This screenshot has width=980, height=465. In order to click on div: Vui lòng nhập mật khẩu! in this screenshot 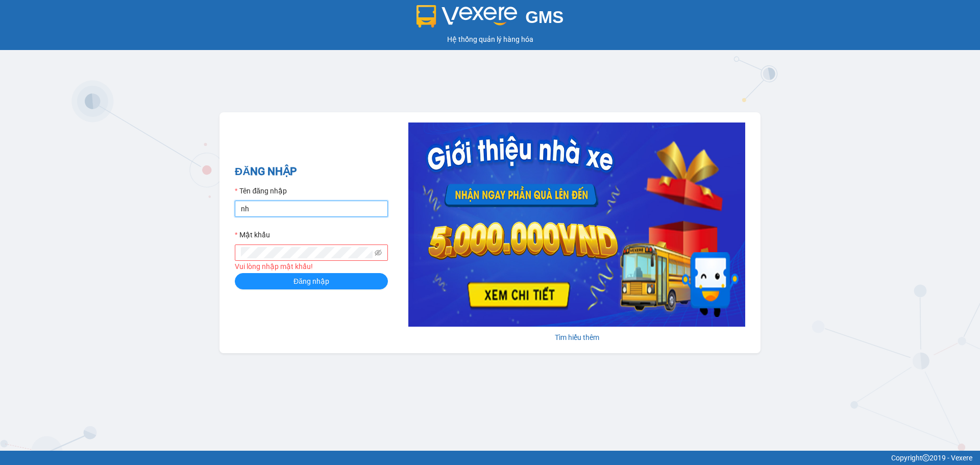, I will do `click(312, 266)`.